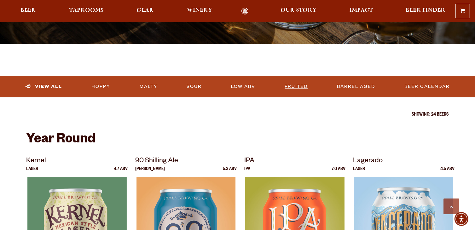  What do you see at coordinates (101, 87) in the screenshot?
I see `a: Hoppy` at bounding box center [101, 87].